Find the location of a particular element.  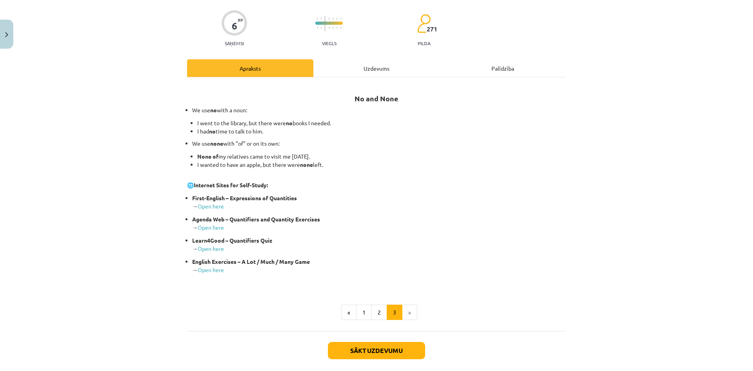

img: students-c634bb4e5e11cddfef0936a35e636f08e4e9abd3cc4e673bd6f9a4125e45ecb1.svg is located at coordinates (424, 24).